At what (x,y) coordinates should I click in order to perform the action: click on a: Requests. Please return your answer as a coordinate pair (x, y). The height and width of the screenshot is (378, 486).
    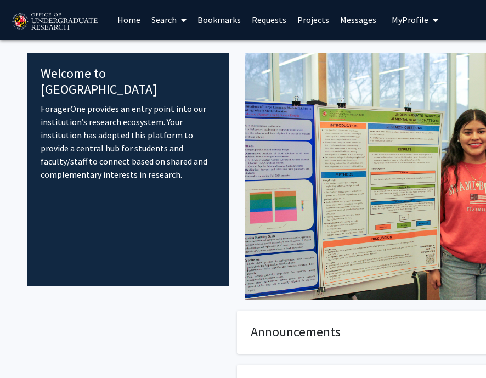
    Looking at the image, I should click on (269, 20).